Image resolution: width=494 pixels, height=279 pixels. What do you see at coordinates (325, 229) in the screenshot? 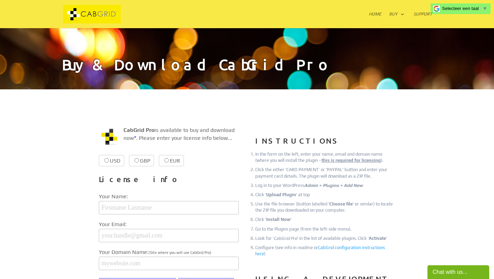
I see `li: Go to the Plugins page (from the left-side menu).` at bounding box center [325, 229].